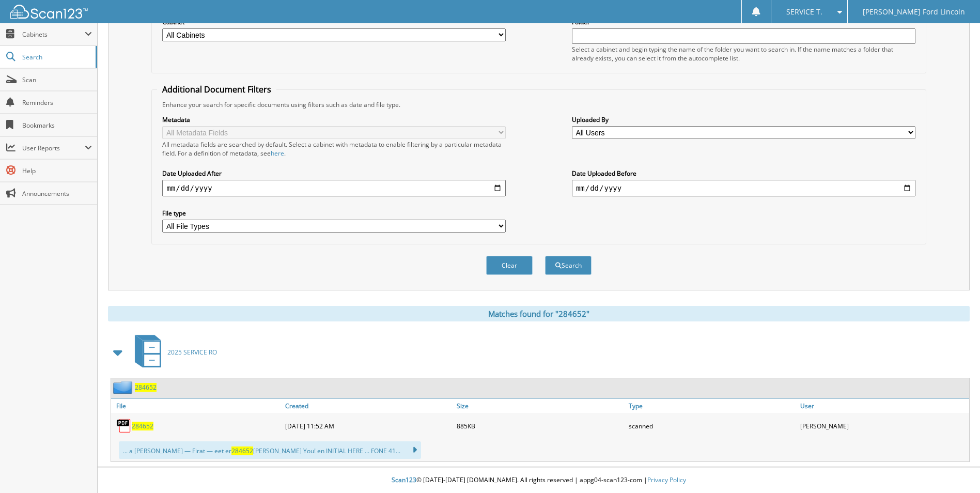 The image size is (980, 493). What do you see at coordinates (124, 426) in the screenshot?
I see `img: PDF.png` at bounding box center [124, 426].